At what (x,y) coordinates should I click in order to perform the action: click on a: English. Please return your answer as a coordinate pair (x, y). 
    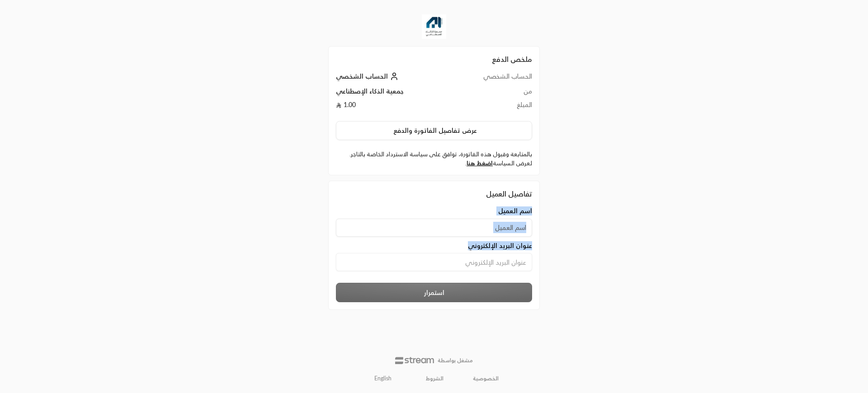
    Looking at the image, I should click on (383, 378).